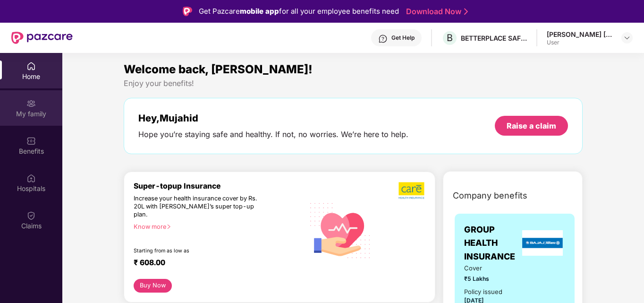  I want to click on img: svg+xml;base64,PHN2ZyB4bWxucz0iaHR0cDovL3d3dy53My5vcmcvMjAwMC9zdmciIHhtbG5zOnhsaW5rPSJodHRwOi8vd3..., so click(340, 230).